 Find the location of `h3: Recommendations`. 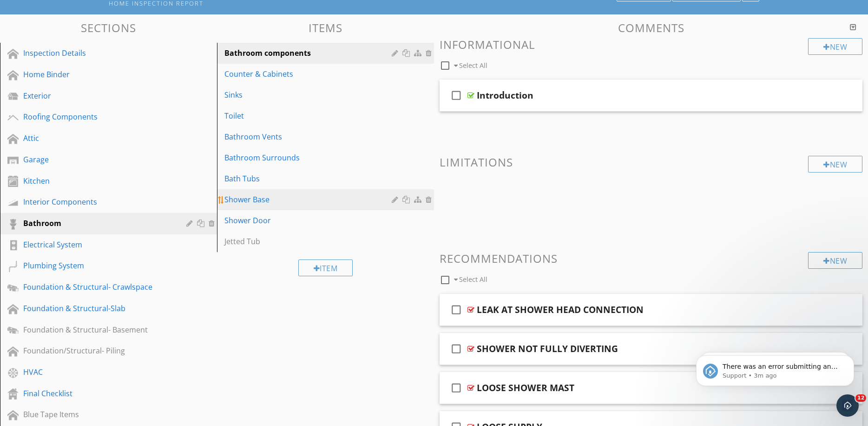

h3: Recommendations is located at coordinates (651, 258).